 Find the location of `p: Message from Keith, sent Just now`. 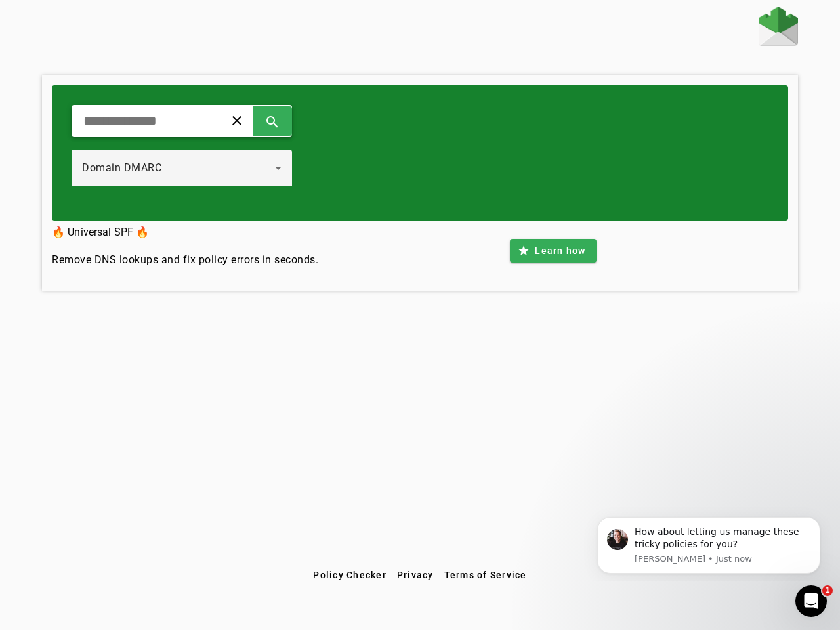

p: Message from Keith, sent Just now is located at coordinates (145, 54).